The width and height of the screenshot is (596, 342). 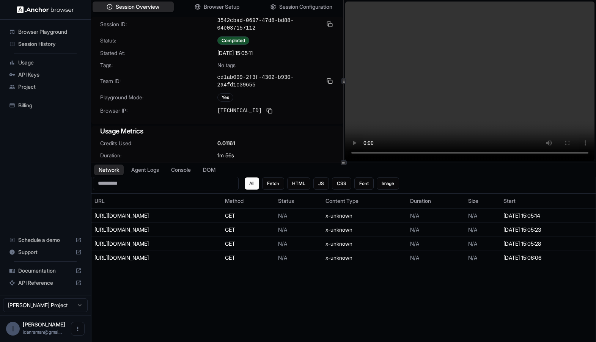 I want to click on span: Browser Playground, so click(x=50, y=32).